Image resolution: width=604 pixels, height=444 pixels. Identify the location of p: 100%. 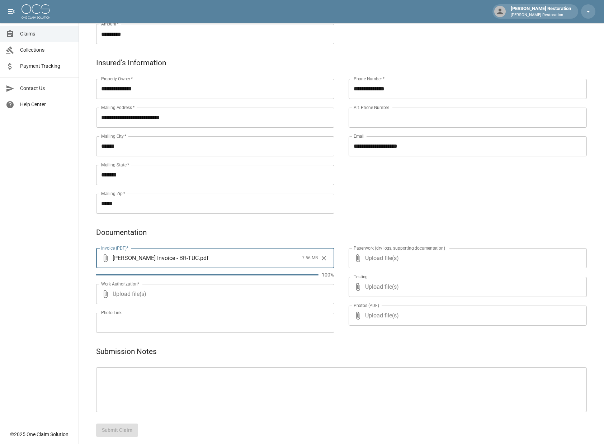
(328, 275).